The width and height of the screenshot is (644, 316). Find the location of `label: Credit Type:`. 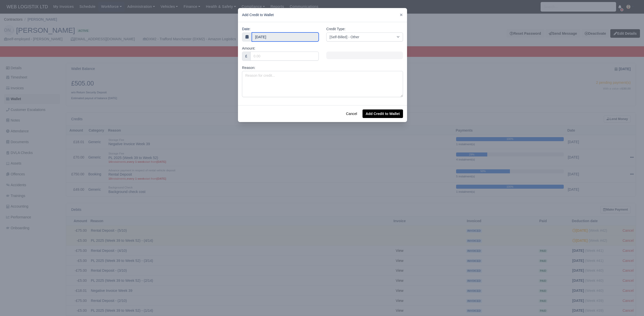

label: Credit Type: is located at coordinates (336, 29).